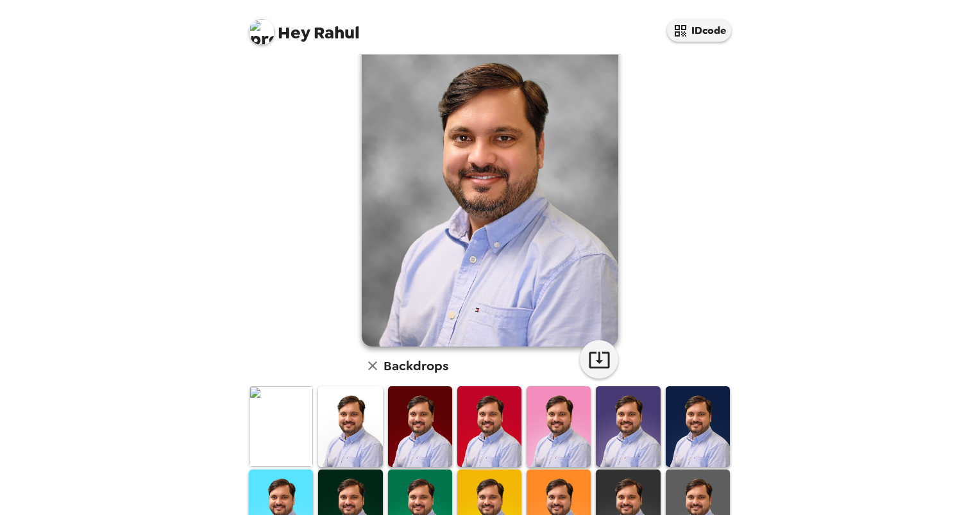 The height and width of the screenshot is (515, 980). Describe the element at coordinates (699, 30) in the screenshot. I see `button: IDcode` at that location.